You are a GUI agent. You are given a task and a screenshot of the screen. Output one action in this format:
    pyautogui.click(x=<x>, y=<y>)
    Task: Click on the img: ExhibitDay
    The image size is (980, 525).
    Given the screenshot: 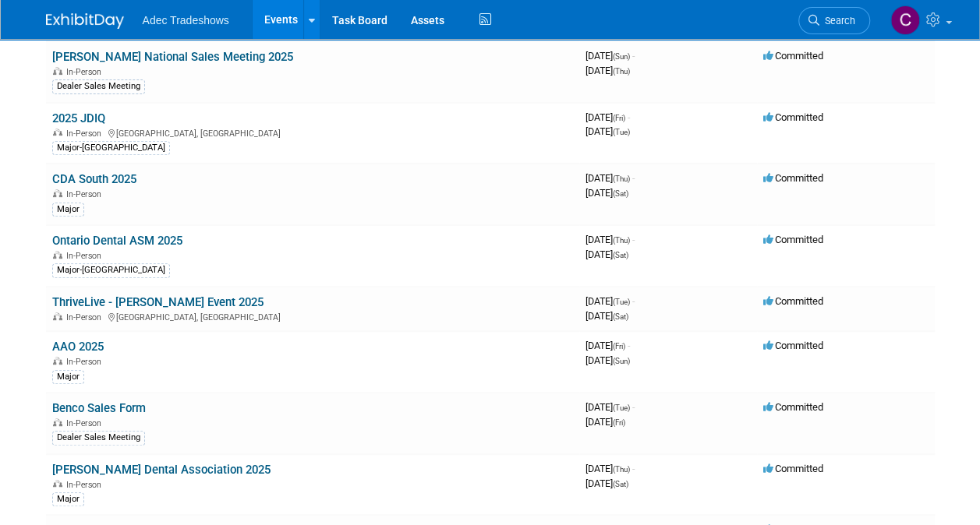 What is the action you would take?
    pyautogui.click(x=85, y=21)
    